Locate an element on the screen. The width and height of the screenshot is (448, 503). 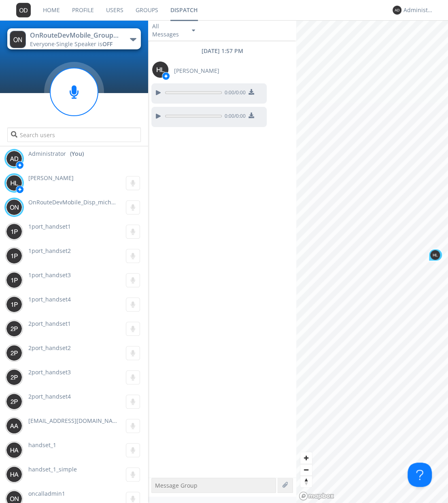
span: 2port_handset1 is located at coordinates (50, 323).